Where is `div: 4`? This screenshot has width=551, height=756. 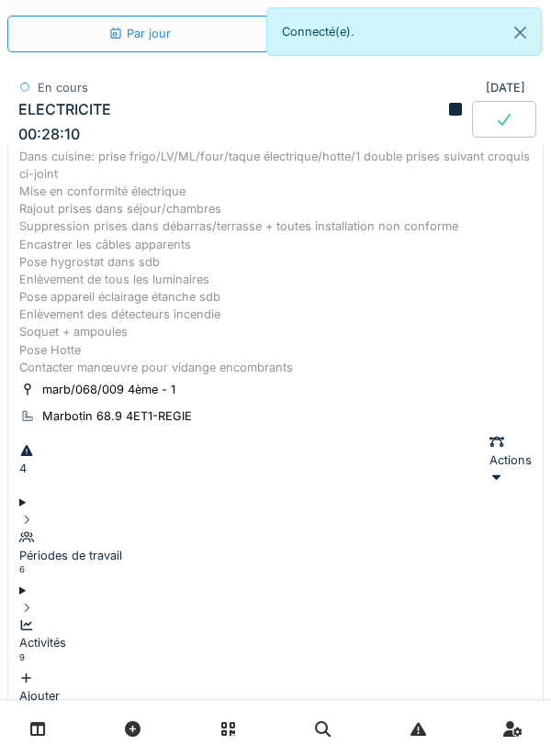 div: 4 is located at coordinates (30, 468).